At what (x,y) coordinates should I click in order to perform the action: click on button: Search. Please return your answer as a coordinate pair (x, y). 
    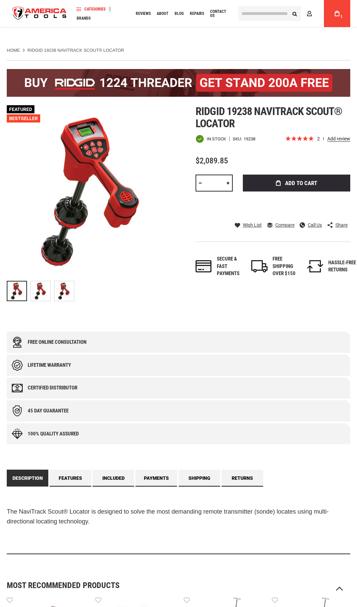
    Looking at the image, I should click on (295, 14).